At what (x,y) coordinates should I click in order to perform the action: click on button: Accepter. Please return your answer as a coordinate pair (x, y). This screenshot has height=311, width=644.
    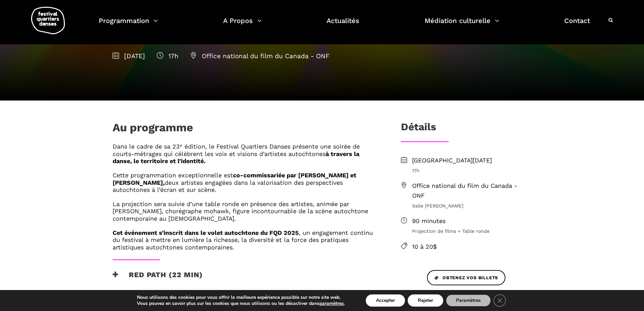
    Looking at the image, I should click on (385, 300).